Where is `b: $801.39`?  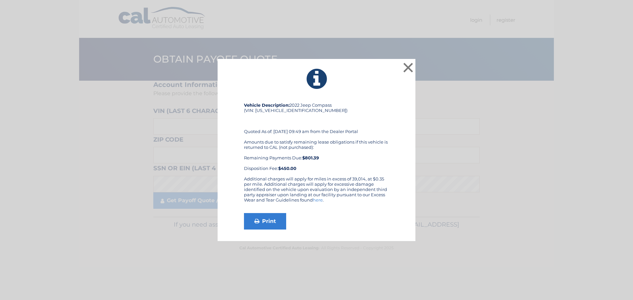 b: $801.39 is located at coordinates (311, 158).